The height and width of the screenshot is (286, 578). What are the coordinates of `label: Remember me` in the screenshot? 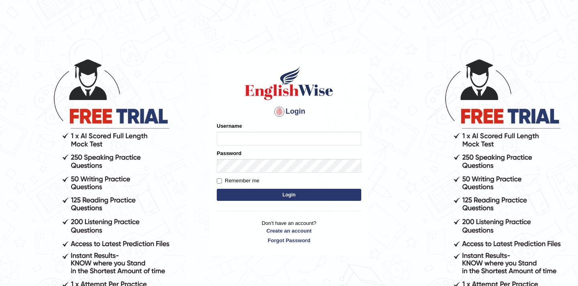 It's located at (238, 181).